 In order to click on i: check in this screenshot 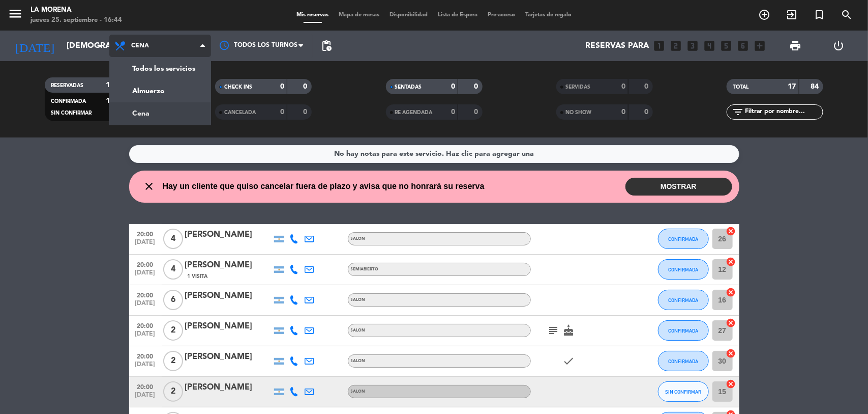, I will do `click(569, 361)`.